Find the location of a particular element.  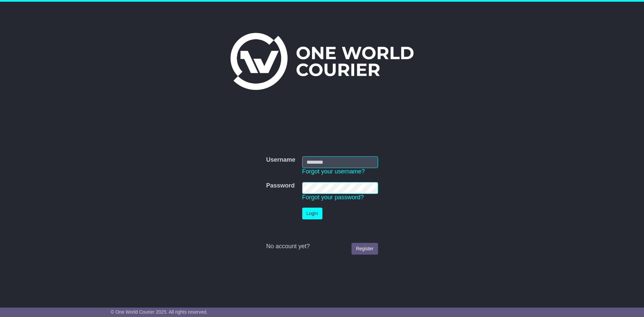

label: Password is located at coordinates (280, 186).